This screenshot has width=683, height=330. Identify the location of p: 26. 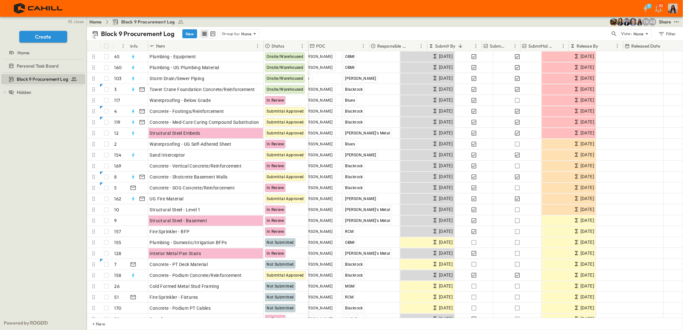
(117, 286).